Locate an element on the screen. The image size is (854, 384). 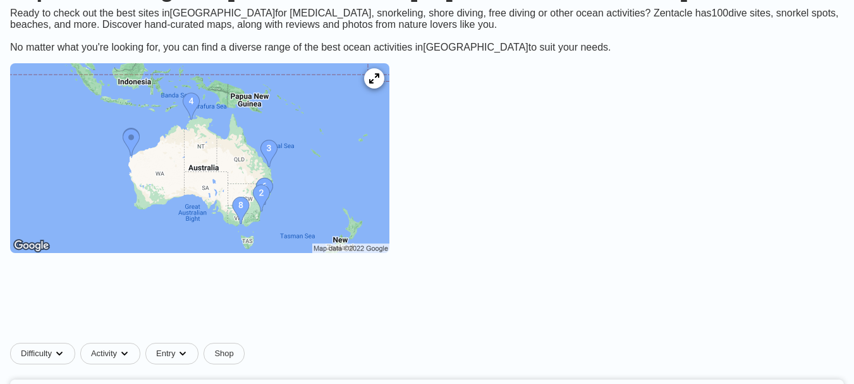
span: Difficulty is located at coordinates (36, 353).